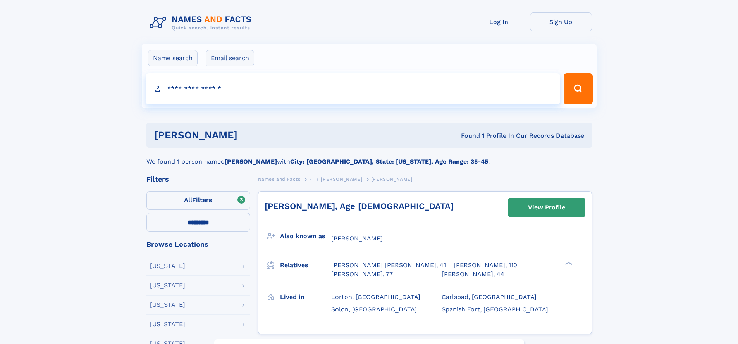  Describe the element at coordinates (188, 200) in the screenshot. I see `span: All` at that location.